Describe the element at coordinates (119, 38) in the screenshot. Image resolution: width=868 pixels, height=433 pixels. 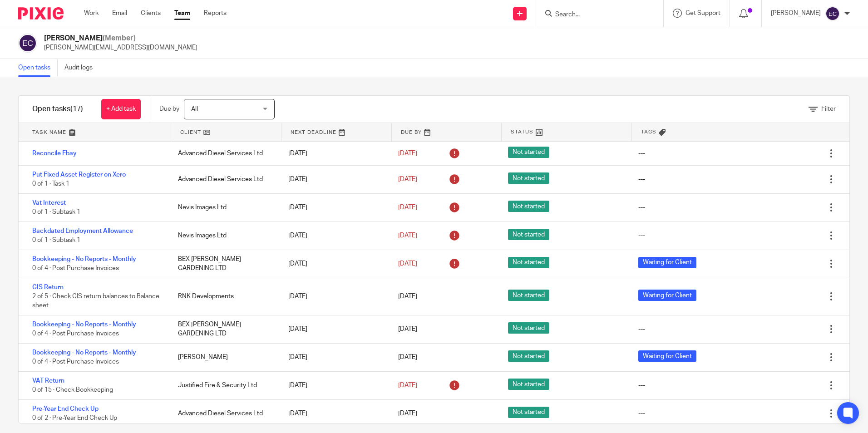
I see `span: (Member)` at that location.